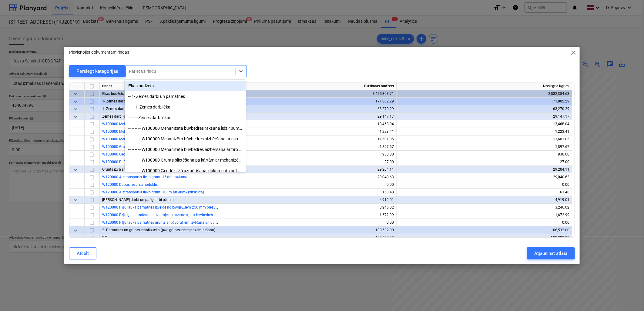  What do you see at coordinates (629, 296) in the screenshot?
I see `div: Chat Widget` at bounding box center [629, 296].